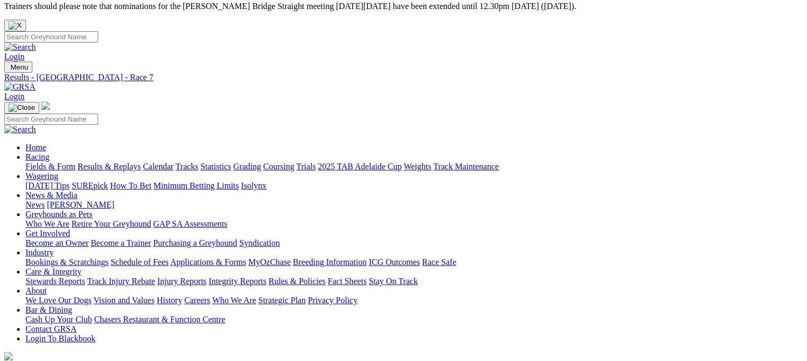  What do you see at coordinates (59, 214) in the screenshot?
I see `a: Greyhounds as Pets` at bounding box center [59, 214].